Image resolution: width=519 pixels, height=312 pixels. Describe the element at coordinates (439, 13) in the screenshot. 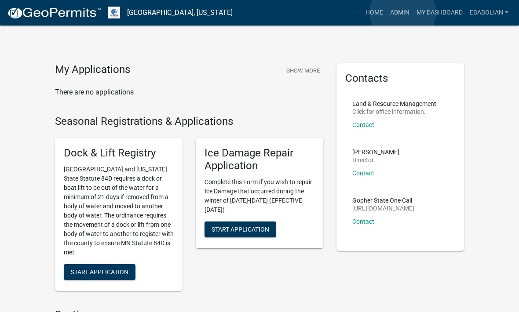

I see `a: My Dashboard` at that location.